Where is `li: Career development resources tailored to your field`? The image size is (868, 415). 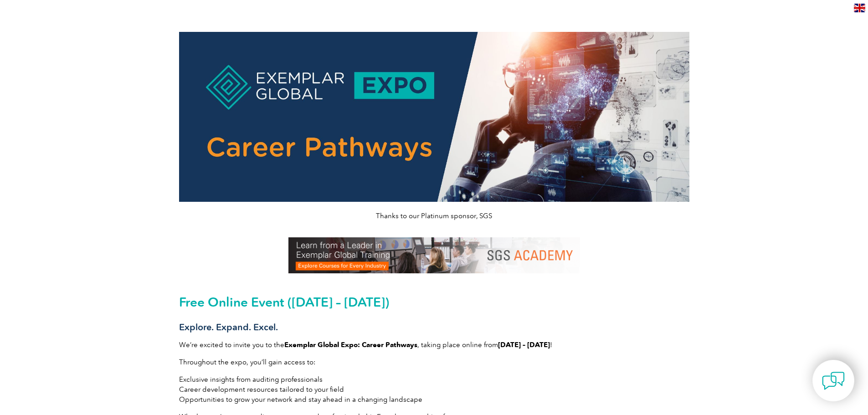
li: Career development resources tailored to your field is located at coordinates (434, 390).